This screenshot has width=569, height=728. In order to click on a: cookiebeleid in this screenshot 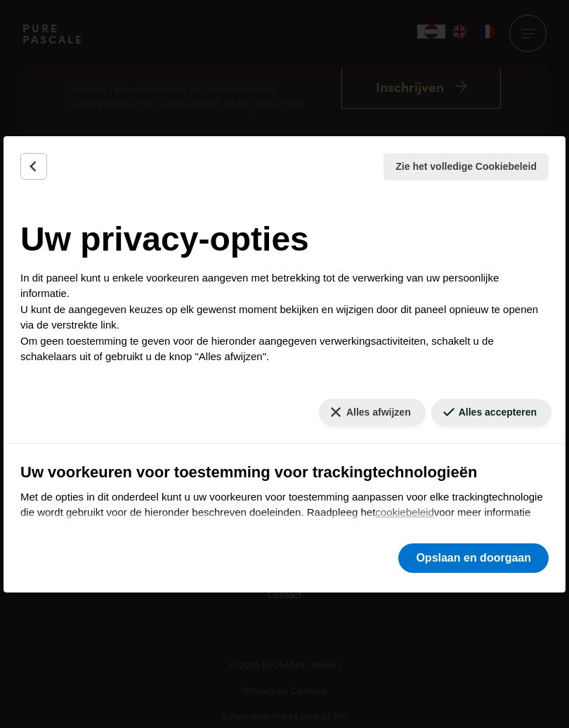, I will do `click(404, 512)`.